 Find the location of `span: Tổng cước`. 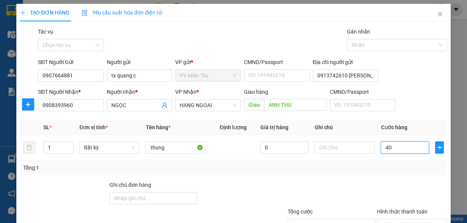

span: Tổng cước is located at coordinates (301, 211).